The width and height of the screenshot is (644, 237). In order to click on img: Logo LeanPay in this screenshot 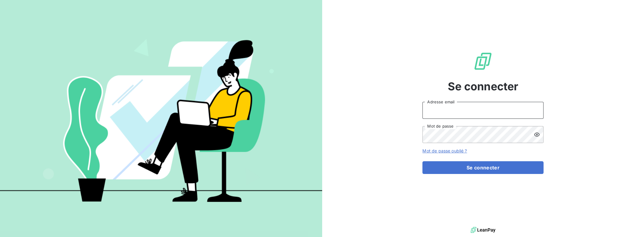, I will do `click(483, 61)`.